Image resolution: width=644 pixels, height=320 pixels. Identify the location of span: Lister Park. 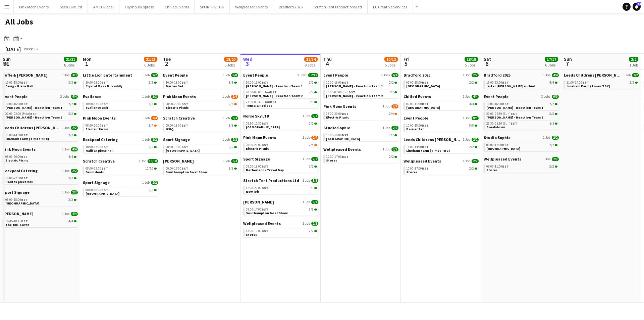
(423, 86).